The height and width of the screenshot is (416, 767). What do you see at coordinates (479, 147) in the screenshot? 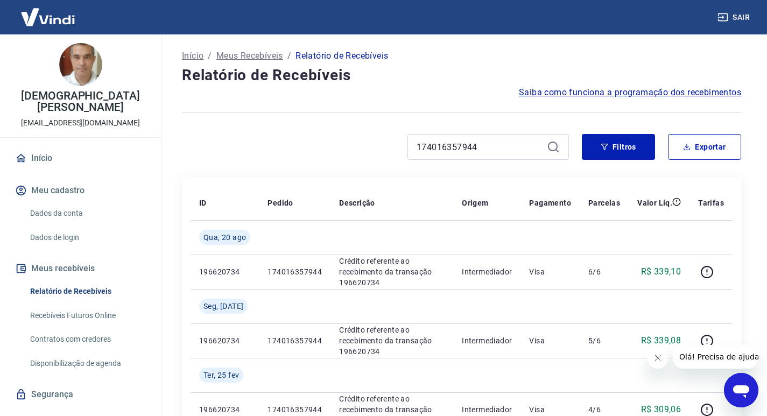
I see `input: Busque pelo número do pedido` at bounding box center [479, 147].